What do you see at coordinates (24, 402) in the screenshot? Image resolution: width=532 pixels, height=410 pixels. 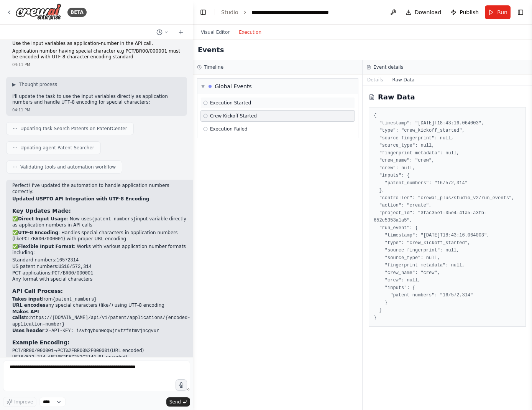 I see `span: Improve` at bounding box center [24, 402].